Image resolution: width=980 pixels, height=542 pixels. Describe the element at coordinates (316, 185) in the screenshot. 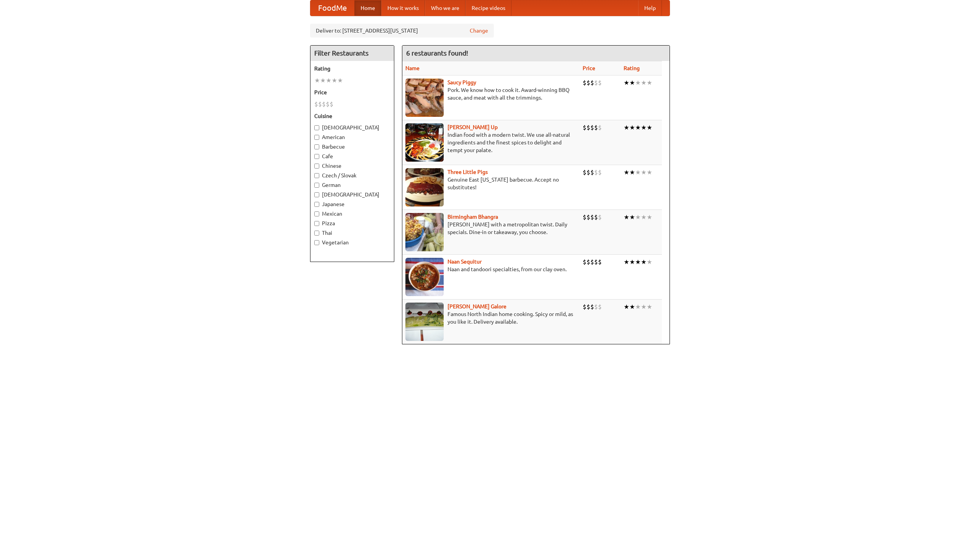

I see `input: German` at that location.